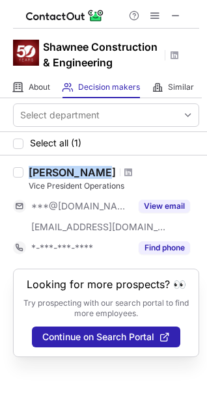 The image size is (207, 415). Describe the element at coordinates (26, 53) in the screenshot. I see `img: a5e3b574524dda93a5bb125bbe3d5009` at that location.